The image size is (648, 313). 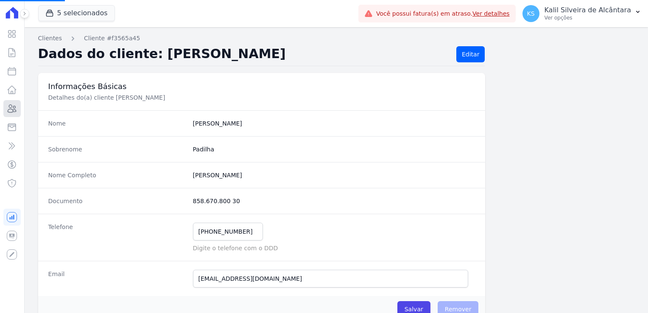 I want to click on a: Ver detalhes, so click(x=491, y=14).